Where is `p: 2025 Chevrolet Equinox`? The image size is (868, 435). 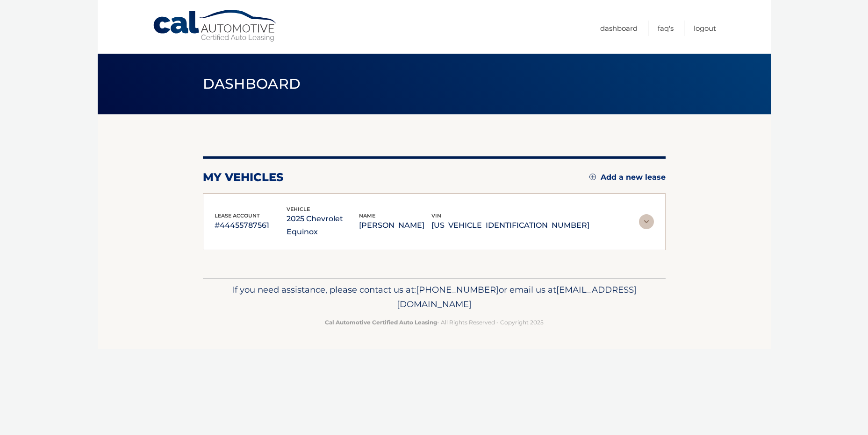 p: 2025 Chevrolet Equinox is located at coordinates (323, 226).